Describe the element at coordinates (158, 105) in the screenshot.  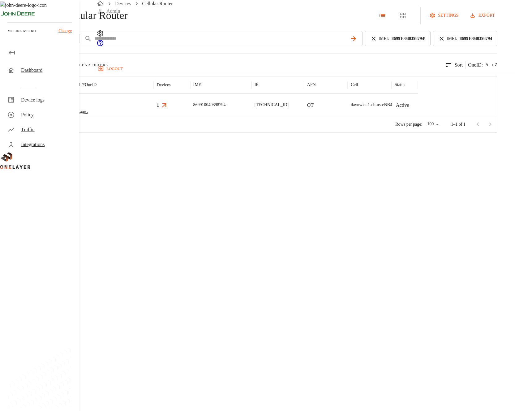
I see `h3: 1` at that location.